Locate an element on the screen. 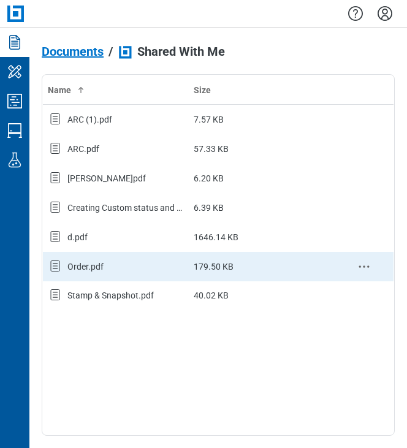 Image resolution: width=407 pixels, height=448 pixels. td: 40.02 KB is located at coordinates (262, 296).